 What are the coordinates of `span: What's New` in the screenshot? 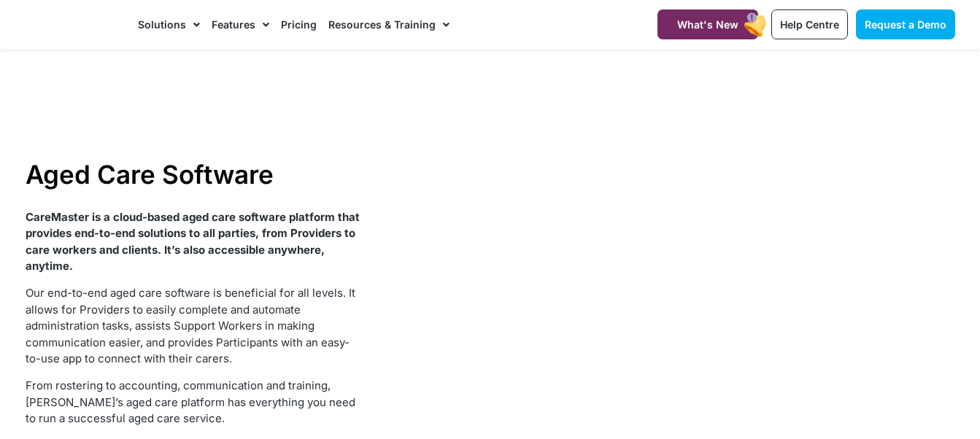 It's located at (708, 24).